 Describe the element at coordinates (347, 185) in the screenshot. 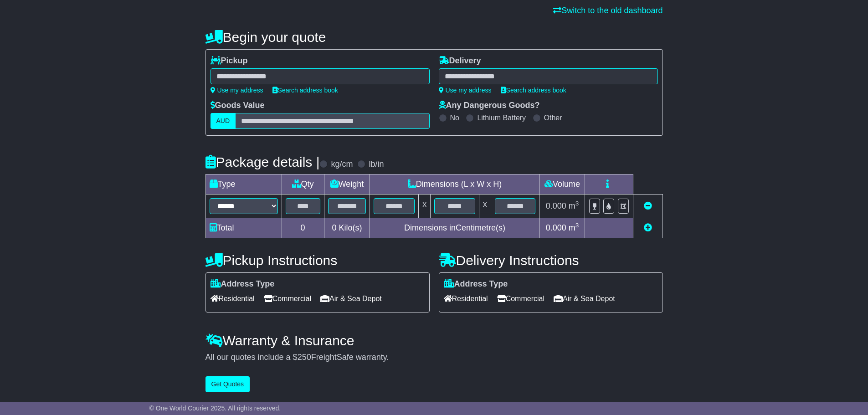

I see `td: Weight` at that location.